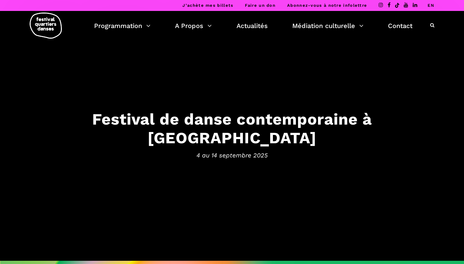 Image resolution: width=464 pixels, height=264 pixels. Describe the element at coordinates (431, 5) in the screenshot. I see `a: EN` at that location.